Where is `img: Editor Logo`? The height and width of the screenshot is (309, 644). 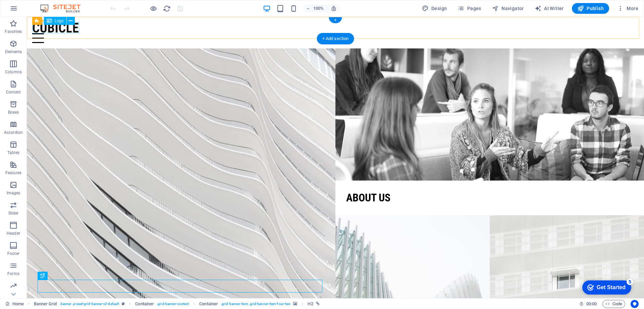
img: Editor Logo is located at coordinates (64, 9).